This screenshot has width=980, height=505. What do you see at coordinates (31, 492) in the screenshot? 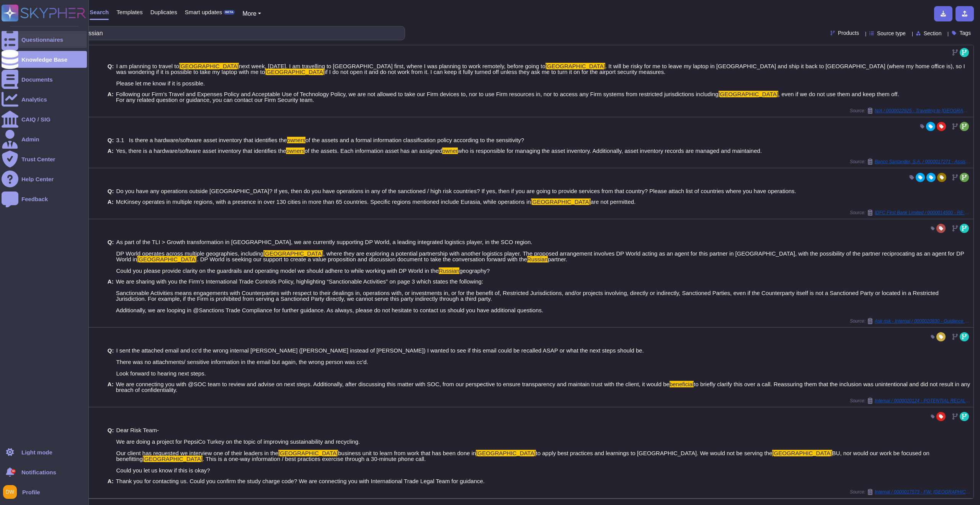
I see `span: Profile` at bounding box center [31, 492].